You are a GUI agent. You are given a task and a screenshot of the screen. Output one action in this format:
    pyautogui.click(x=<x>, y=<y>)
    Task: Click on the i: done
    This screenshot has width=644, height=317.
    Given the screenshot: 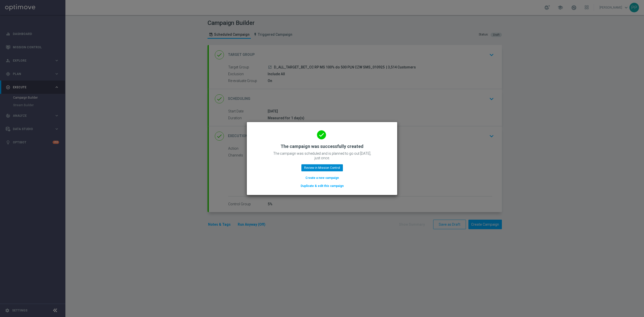 What is the action you would take?
    pyautogui.click(x=321, y=135)
    